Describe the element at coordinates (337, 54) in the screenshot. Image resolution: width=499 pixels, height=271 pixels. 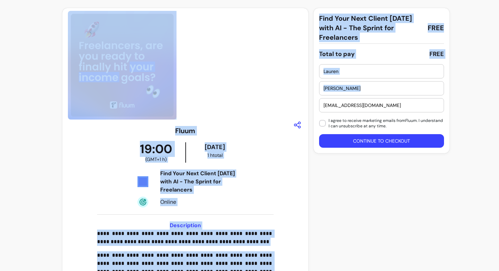
I see `div: Total to pay` at that location.